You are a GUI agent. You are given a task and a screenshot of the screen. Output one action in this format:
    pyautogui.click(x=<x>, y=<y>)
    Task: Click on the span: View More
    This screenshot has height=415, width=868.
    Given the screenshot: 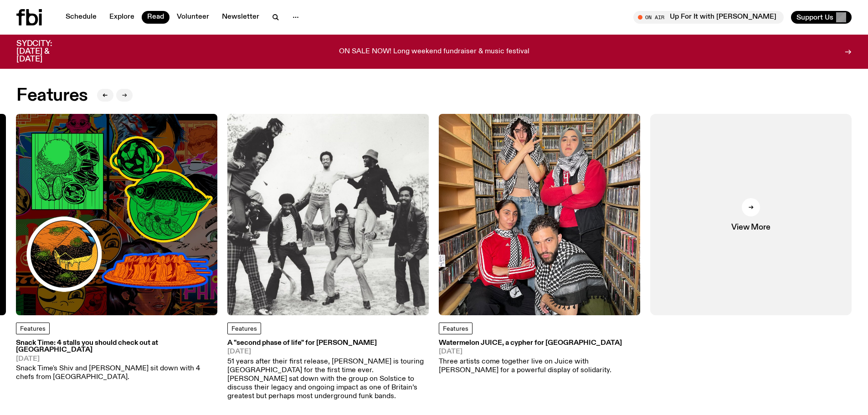 What is the action you would take?
    pyautogui.click(x=751, y=228)
    